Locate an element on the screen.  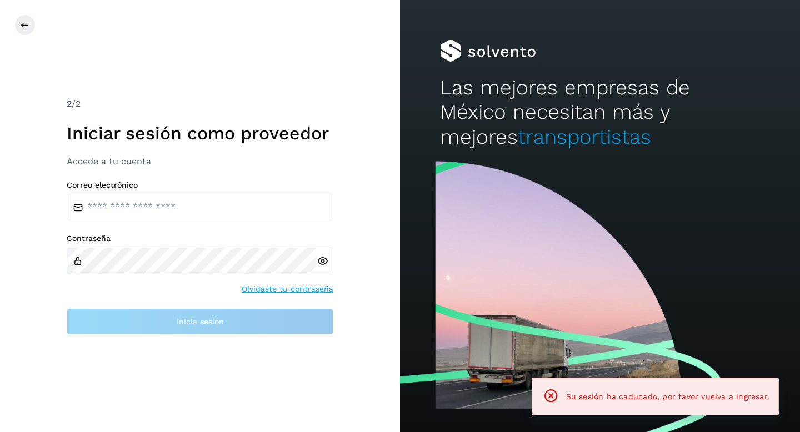
span: transportistas is located at coordinates (585, 137).